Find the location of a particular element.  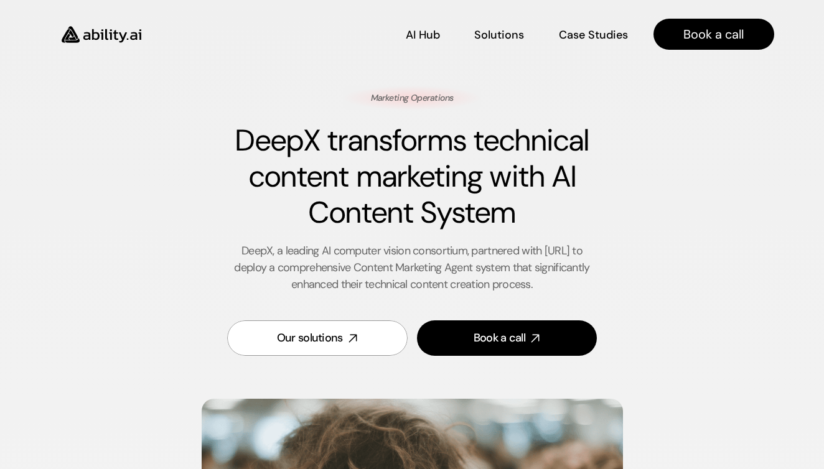

h1: DeepX transforms technical content marketing with AI Content System is located at coordinates (412, 176).